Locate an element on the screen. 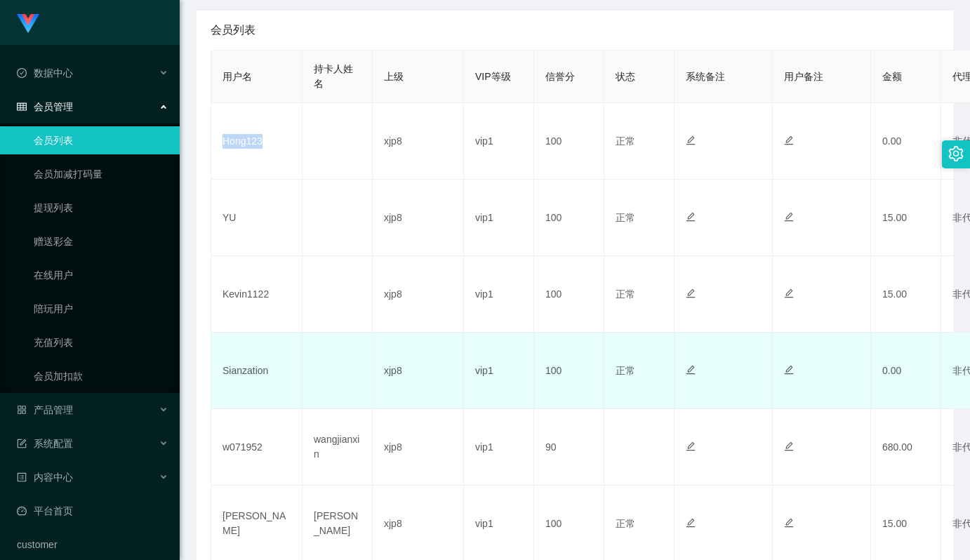 The width and height of the screenshot is (970, 560). span: 数据中心 is located at coordinates (45, 73).